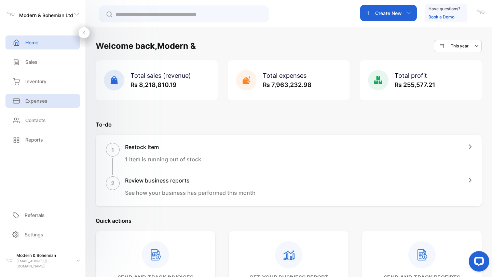 The image size is (492, 277). What do you see at coordinates (163, 147) in the screenshot?
I see `h1: Restock item` at bounding box center [163, 147].